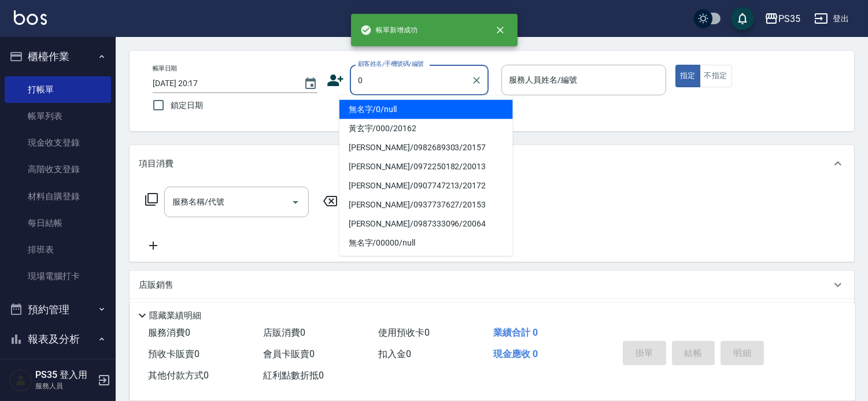  Describe the element at coordinates (175, 315) in the screenshot. I see `p: 隱藏業績明細` at that location.